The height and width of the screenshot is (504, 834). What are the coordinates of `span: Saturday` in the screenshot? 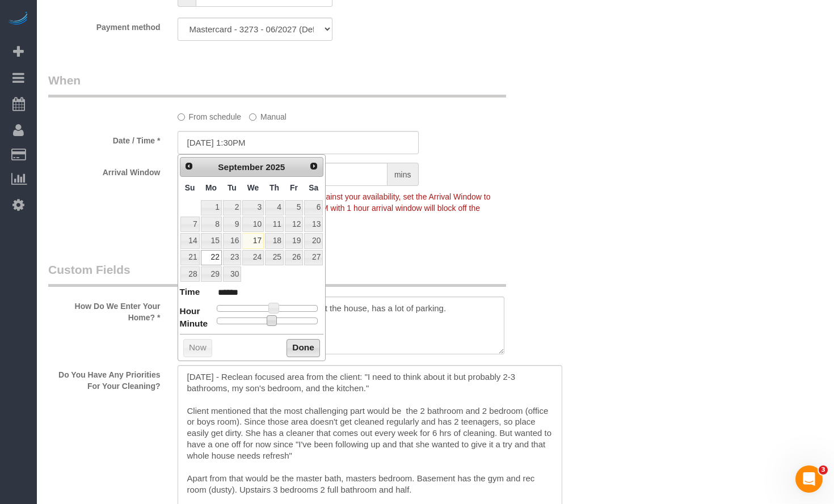 It's located at (313, 187).